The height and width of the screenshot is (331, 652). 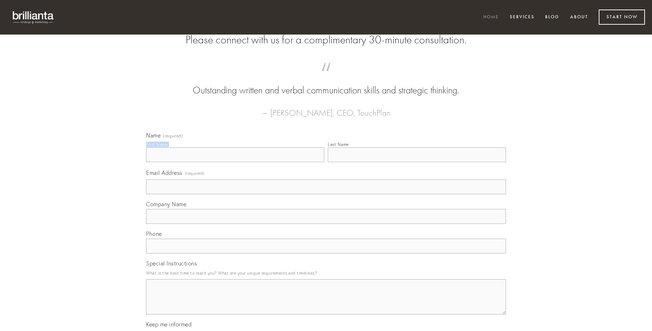 What do you see at coordinates (34, 17) in the screenshot?
I see `img: brillianta - research, strategy, marketing` at bounding box center [34, 17].